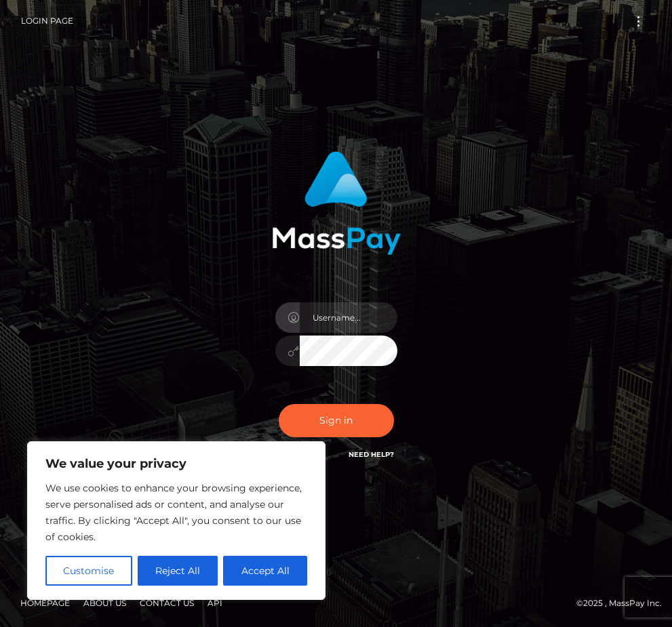  Describe the element at coordinates (265, 571) in the screenshot. I see `button: Accept All` at that location.